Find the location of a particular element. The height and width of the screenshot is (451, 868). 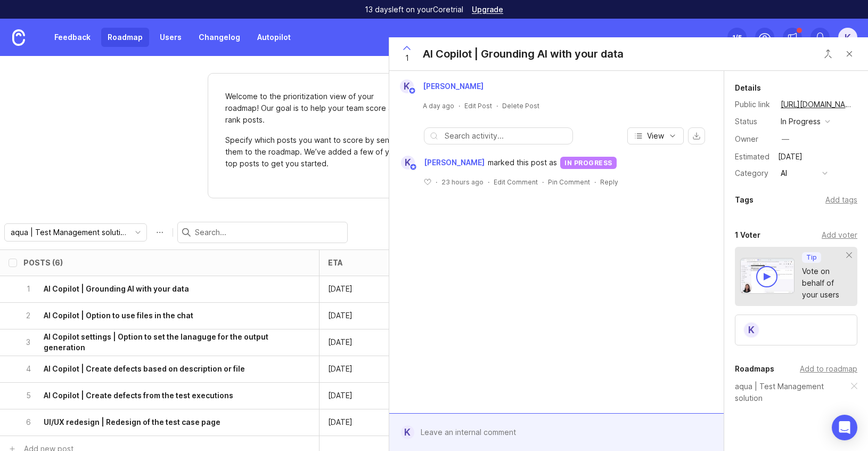

a: aqua | Test Management solution is located at coordinates (793, 392).